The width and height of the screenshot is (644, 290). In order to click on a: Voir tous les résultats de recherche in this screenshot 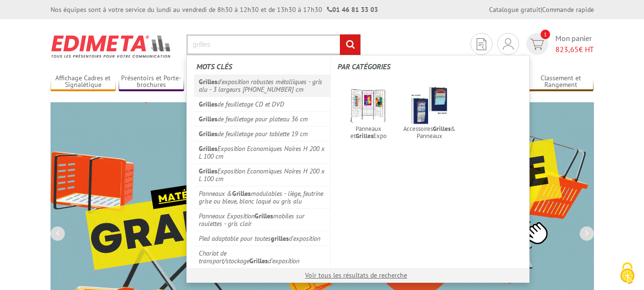, I will do `click(356, 275)`.